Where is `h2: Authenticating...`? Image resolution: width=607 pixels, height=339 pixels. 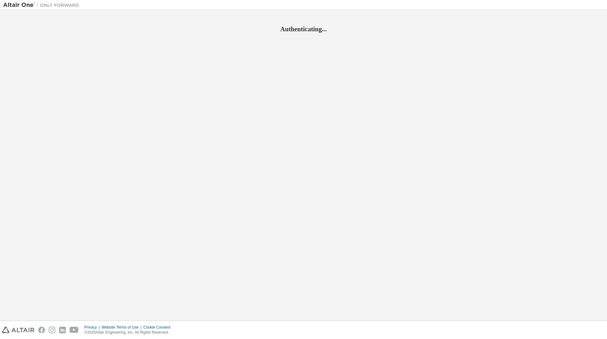 h2: Authenticating... is located at coordinates (303, 29).